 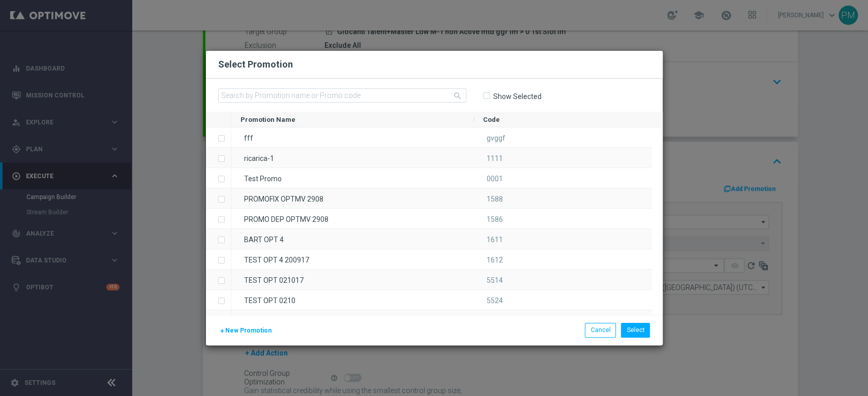 I want to click on span: 1611, so click(x=494, y=240).